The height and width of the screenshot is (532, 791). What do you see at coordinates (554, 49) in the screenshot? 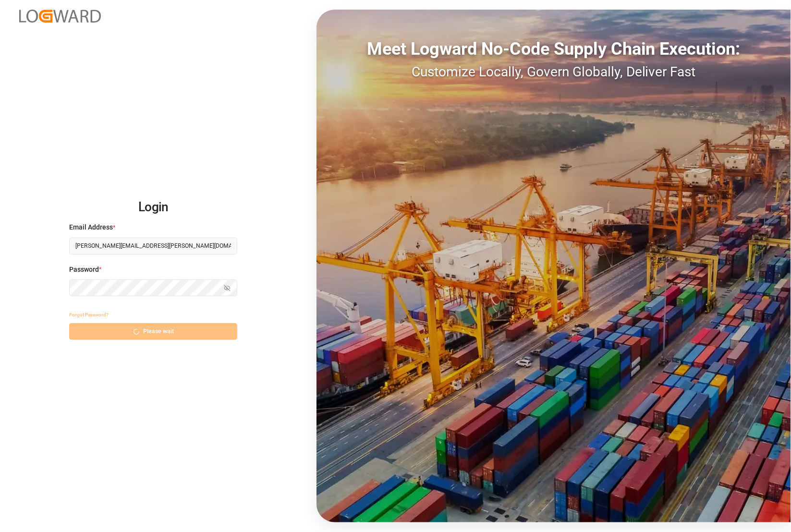
I see `div: Meet Logward No-Code Supply Chain Execution:` at bounding box center [554, 49].